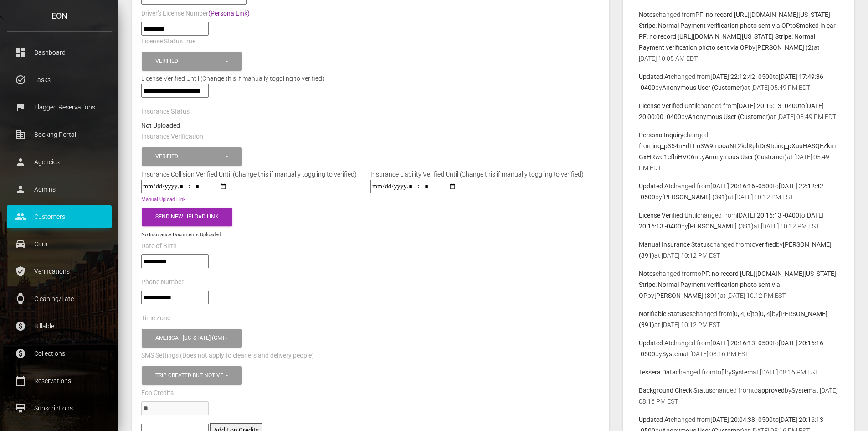 This screenshot has width=868, height=431. I want to click on label: Phone Number, so click(162, 282).